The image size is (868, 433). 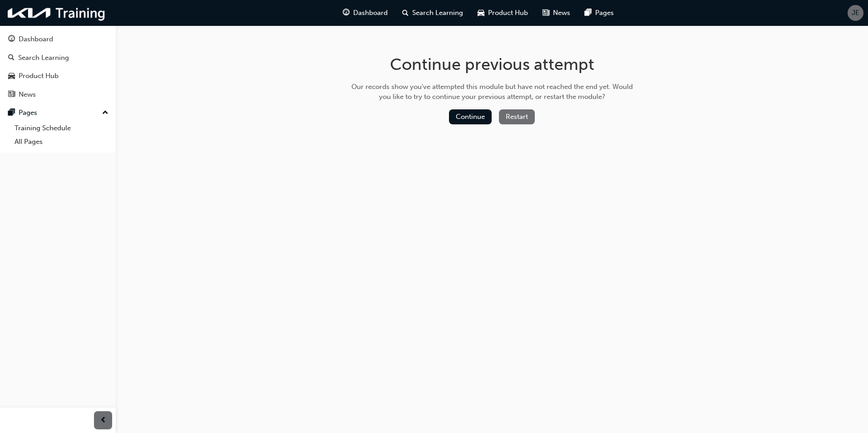 I want to click on a: Dashboard, so click(x=57, y=39).